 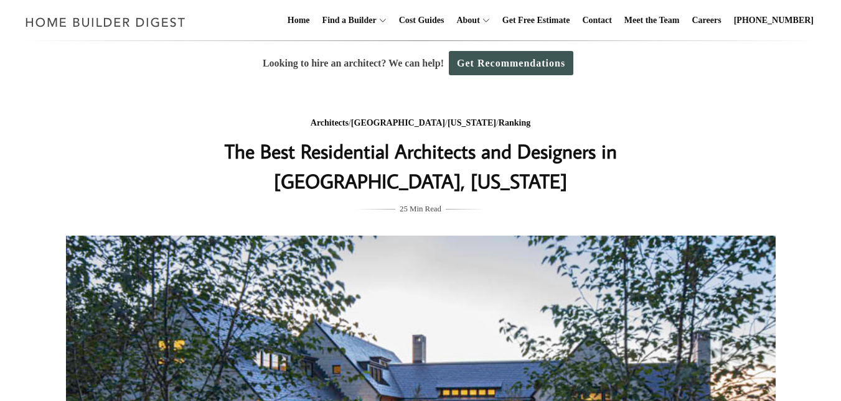 What do you see at coordinates (347, 21) in the screenshot?
I see `a: Find a Builder` at bounding box center [347, 21].